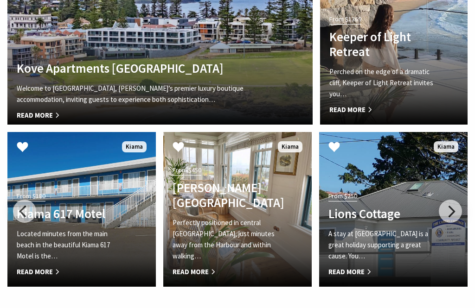 The height and width of the screenshot is (308, 475). What do you see at coordinates (334, 148) in the screenshot?
I see `button: Click to Favourite Lions Cottage` at bounding box center [334, 148].